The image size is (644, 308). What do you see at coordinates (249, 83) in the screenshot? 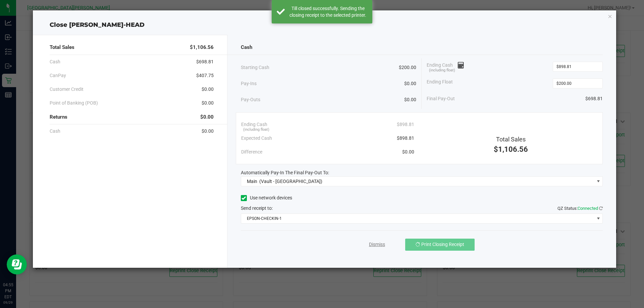
I see `span: Pay-Ins` at bounding box center [249, 83].